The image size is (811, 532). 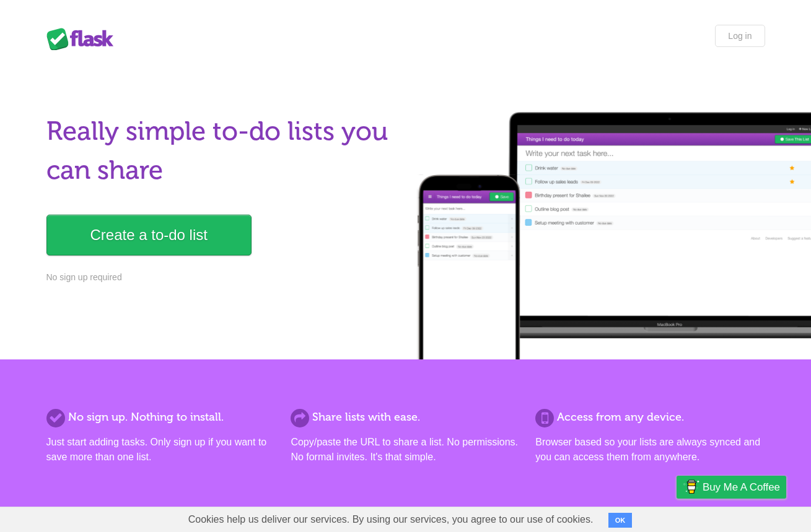 I want to click on a: Buy me a coffee, so click(x=731, y=487).